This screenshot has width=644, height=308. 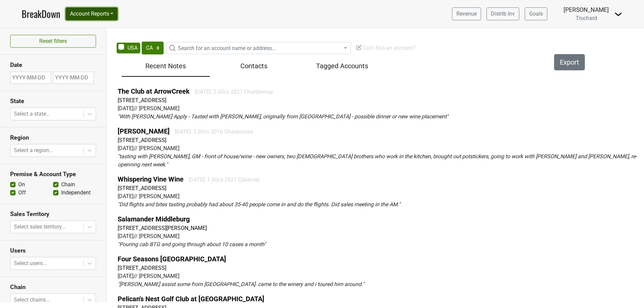 What do you see at coordinates (53, 41) in the screenshot?
I see `button: Reset filters` at bounding box center [53, 41].